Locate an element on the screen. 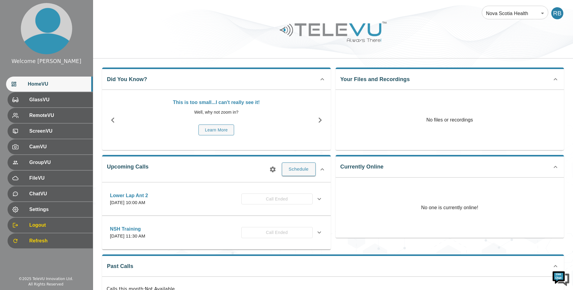 The width and height of the screenshot is (573, 290). p: No one is currently online! is located at coordinates (449, 208).